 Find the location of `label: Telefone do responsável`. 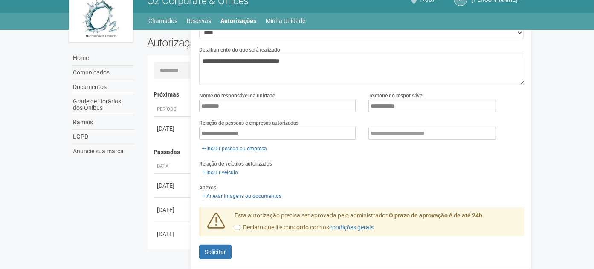

label: Telefone do responsável is located at coordinates (396, 96).